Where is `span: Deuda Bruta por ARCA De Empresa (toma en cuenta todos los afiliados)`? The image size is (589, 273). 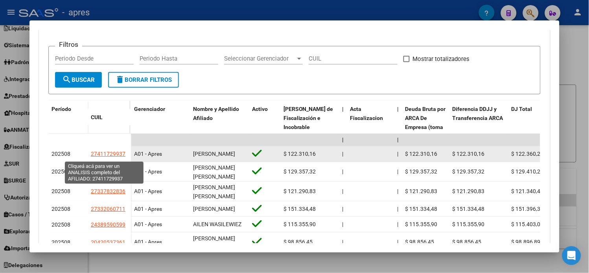 span: Deuda Bruta por ARCA De Empresa (toma en cuenta todos los afiliados) is located at coordinates (426, 127).